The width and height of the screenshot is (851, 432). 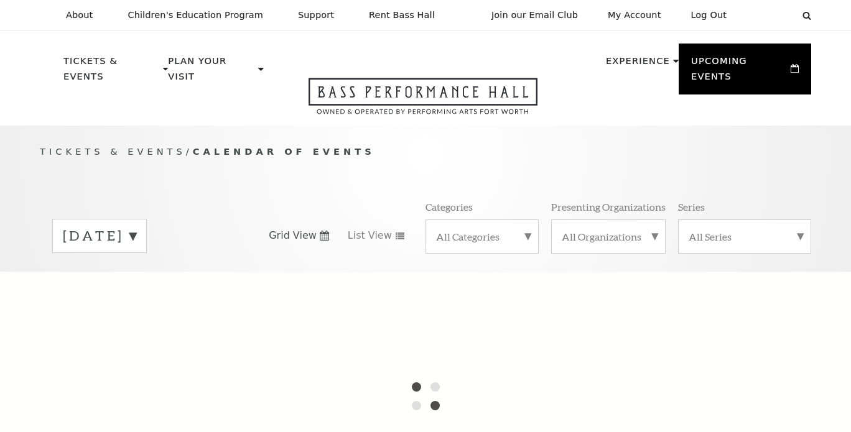 What do you see at coordinates (637, 65) in the screenshot?
I see `p: Experience` at bounding box center [637, 65].